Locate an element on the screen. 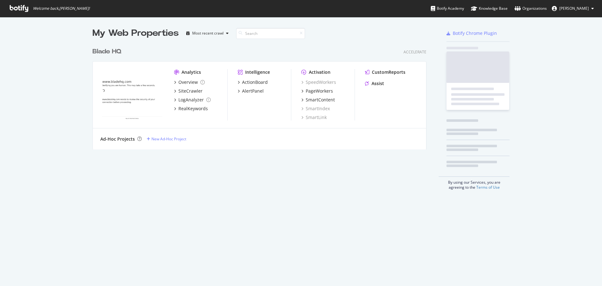 The width and height of the screenshot is (602, 286). div: SmartIndex is located at coordinates (316, 109).